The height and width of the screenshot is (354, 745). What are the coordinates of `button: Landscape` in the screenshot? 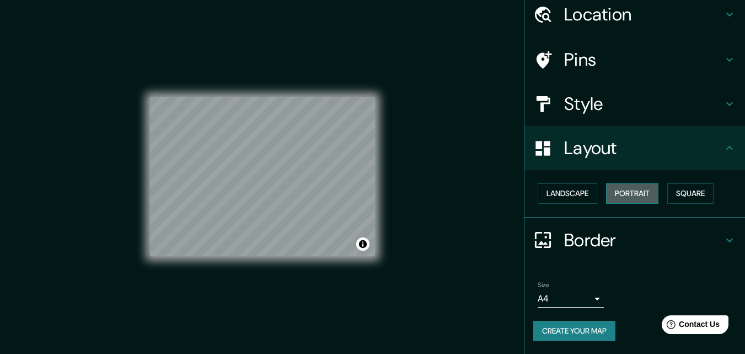 It's located at (568, 193).